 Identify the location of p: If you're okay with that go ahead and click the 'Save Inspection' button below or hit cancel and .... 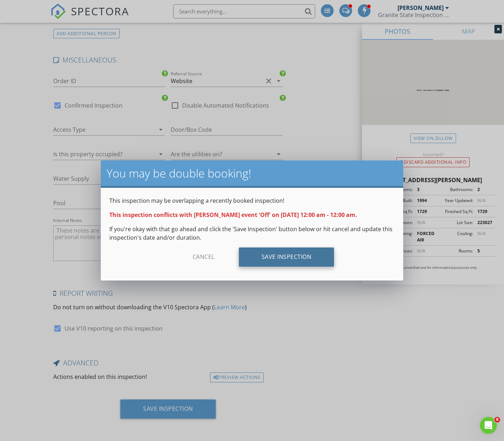
(252, 233).